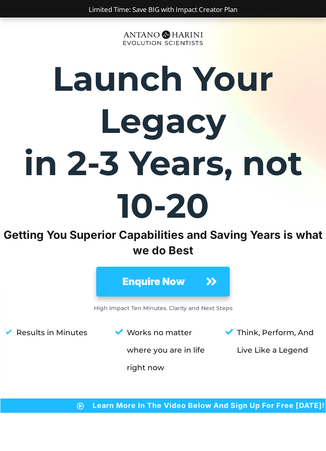 The width and height of the screenshot is (326, 451). I want to click on strong: Works no matter where you are in life right now, so click(166, 350).